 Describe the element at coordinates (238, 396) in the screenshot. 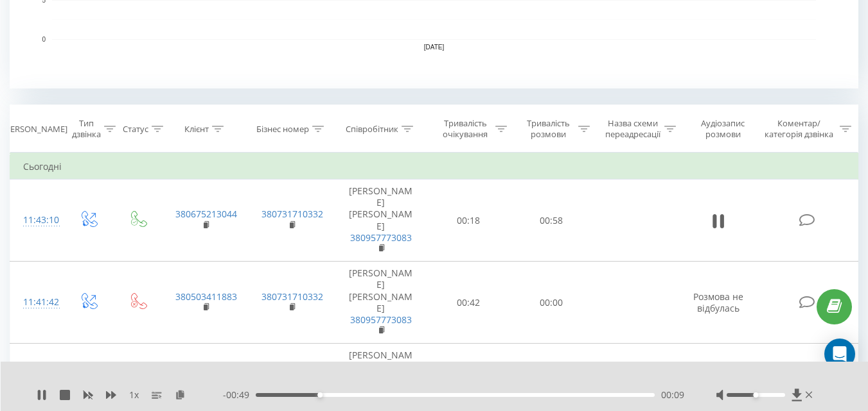

I see `span: - 00:49` at that location.